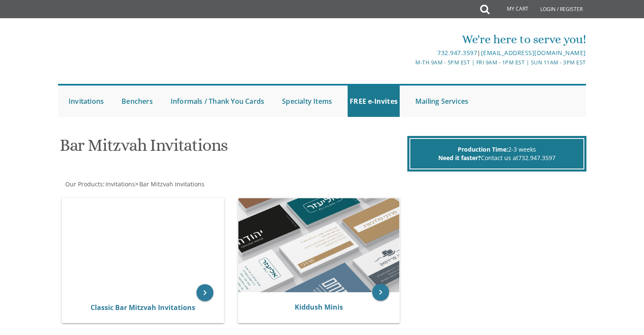 This screenshot has height=335, width=644. I want to click on span: Production Time:, so click(483, 149).